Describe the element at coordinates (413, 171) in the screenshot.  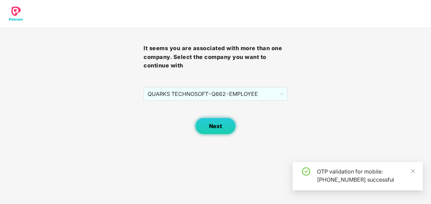
I see `span: close` at that location.